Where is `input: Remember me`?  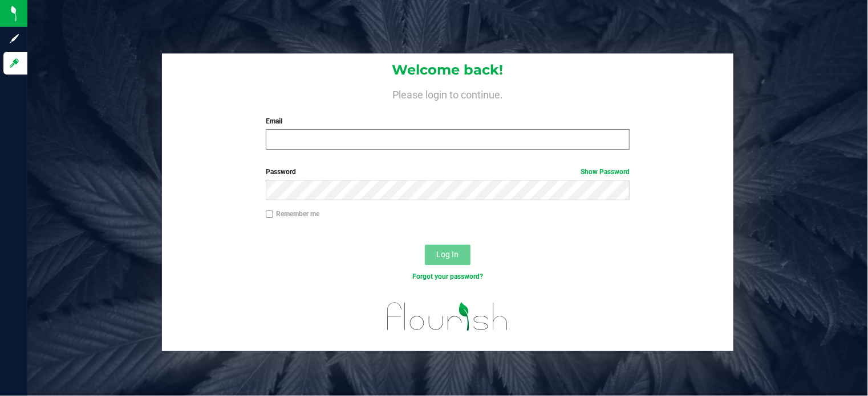
input: Remember me is located at coordinates (270, 215).